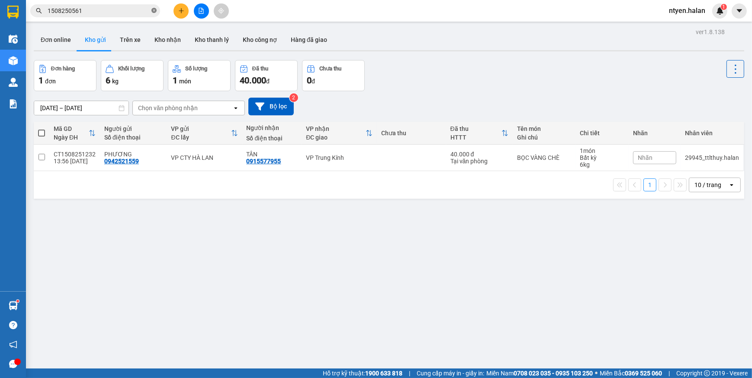  Describe the element at coordinates (687, 10) in the screenshot. I see `span: ntyen.halan` at that location.